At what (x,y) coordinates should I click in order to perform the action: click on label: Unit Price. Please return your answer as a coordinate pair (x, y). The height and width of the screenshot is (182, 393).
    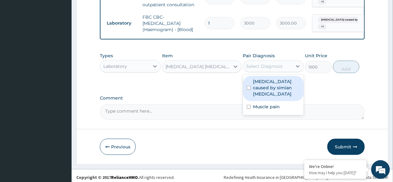
    Looking at the image, I should click on (316, 56).